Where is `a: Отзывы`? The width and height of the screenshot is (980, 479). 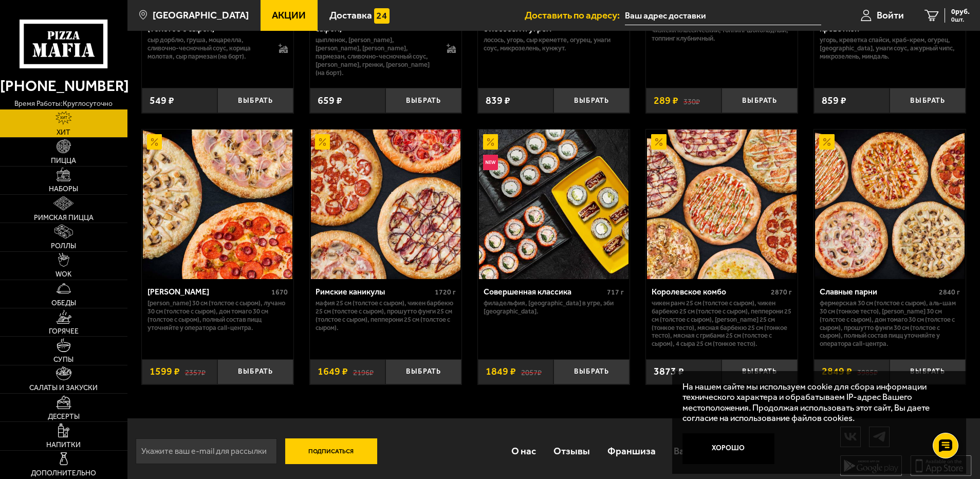 a: Отзывы is located at coordinates (572, 450).